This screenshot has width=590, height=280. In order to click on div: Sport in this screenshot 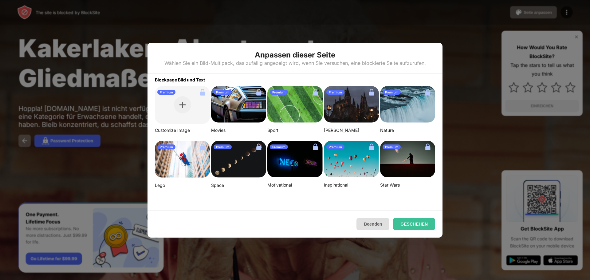, I will do `click(295, 130)`.